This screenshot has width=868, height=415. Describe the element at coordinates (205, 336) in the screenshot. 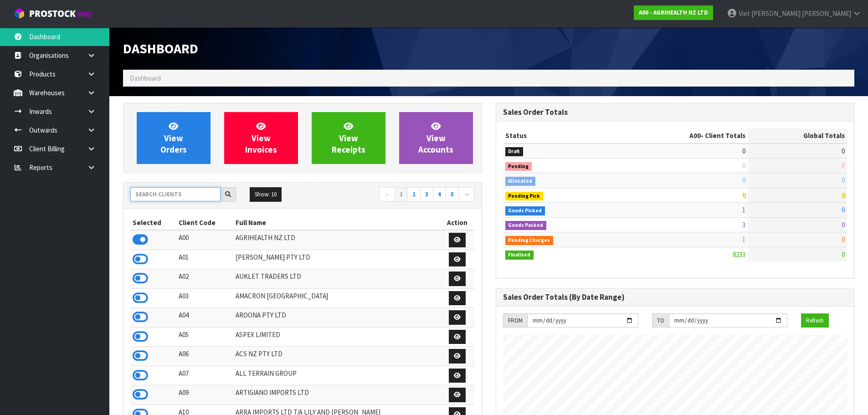

I see `td: A05` at that location.